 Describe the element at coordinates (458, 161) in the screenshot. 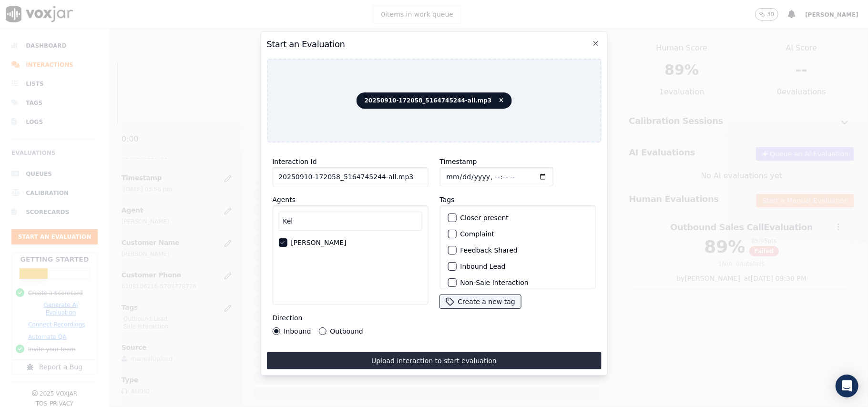

I see `label: Timestamp` at that location.